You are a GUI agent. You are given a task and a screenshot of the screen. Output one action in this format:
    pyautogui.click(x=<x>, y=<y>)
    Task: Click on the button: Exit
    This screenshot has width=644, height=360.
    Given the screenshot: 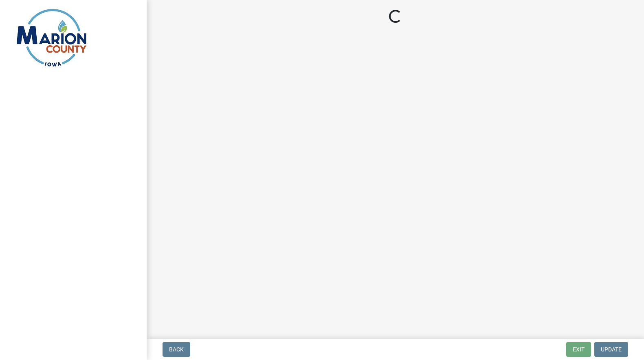 What is the action you would take?
    pyautogui.click(x=578, y=349)
    